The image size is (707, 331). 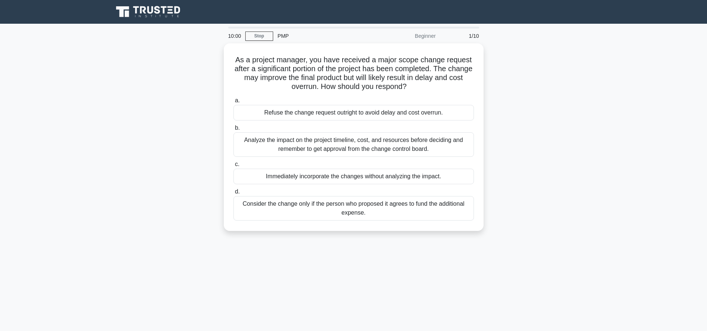 I want to click on span: d., so click(x=237, y=191).